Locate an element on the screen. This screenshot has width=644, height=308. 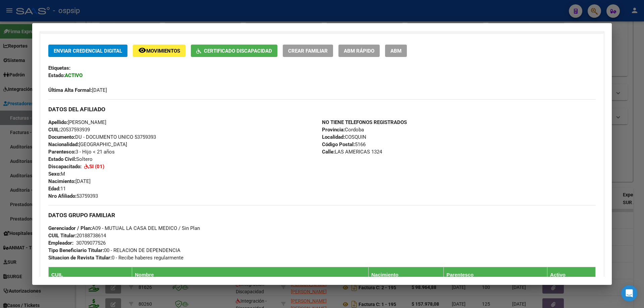
strong: CUIL Titular: is located at coordinates (62, 235).